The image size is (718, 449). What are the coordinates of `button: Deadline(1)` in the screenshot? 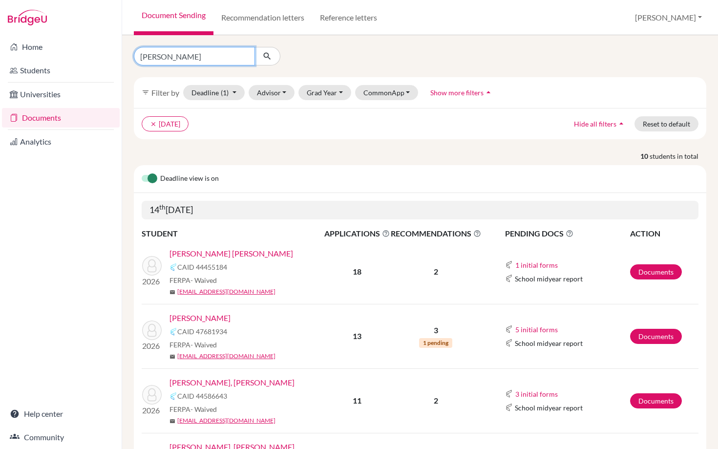 It's located at (214, 92).